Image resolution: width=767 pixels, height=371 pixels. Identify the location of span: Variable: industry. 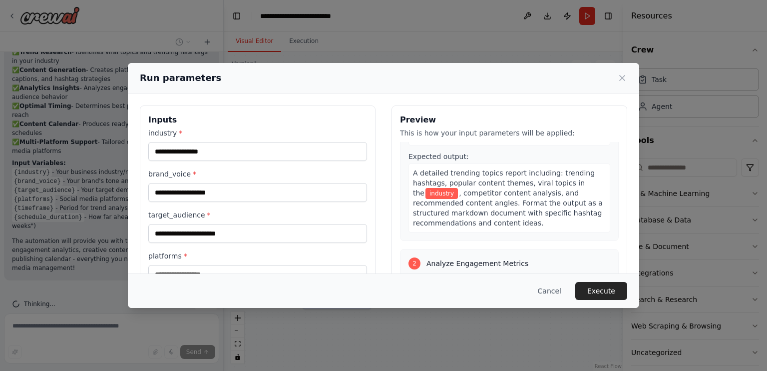
(442, 193).